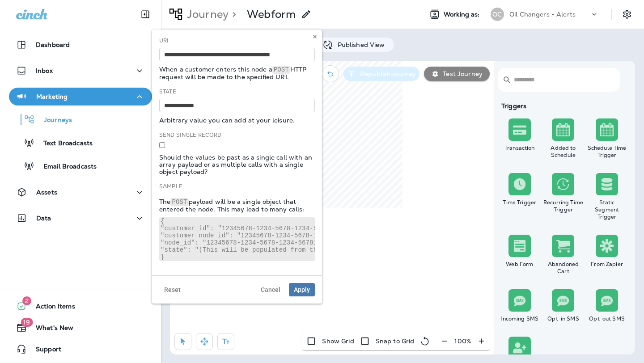  Describe the element at coordinates (564, 152) in the screenshot. I see `div: Added to Schedule` at that location.